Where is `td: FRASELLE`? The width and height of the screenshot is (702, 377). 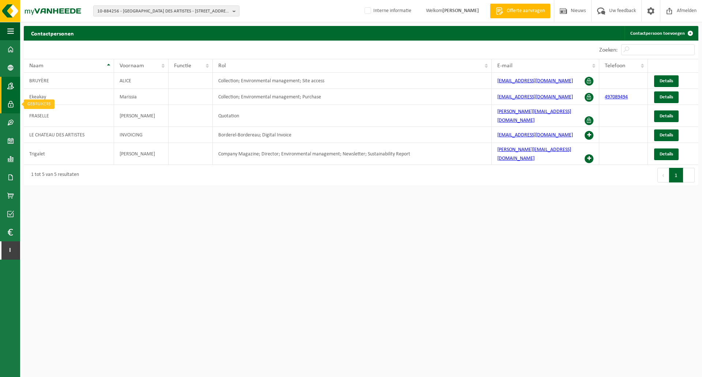 td: FRASELLE is located at coordinates (69, 116).